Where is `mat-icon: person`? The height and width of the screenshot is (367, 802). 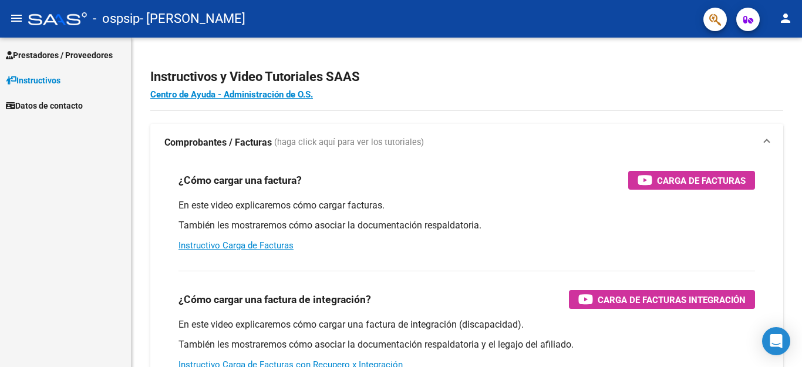 mat-icon: person is located at coordinates (786, 18).